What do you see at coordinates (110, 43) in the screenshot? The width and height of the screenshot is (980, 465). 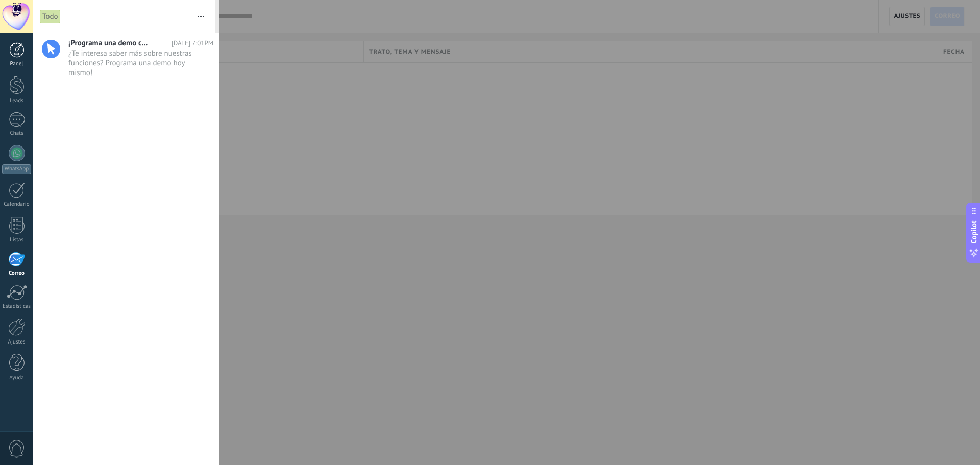 I see `span: ¡Programa una demo con un experto!` at bounding box center [110, 43].